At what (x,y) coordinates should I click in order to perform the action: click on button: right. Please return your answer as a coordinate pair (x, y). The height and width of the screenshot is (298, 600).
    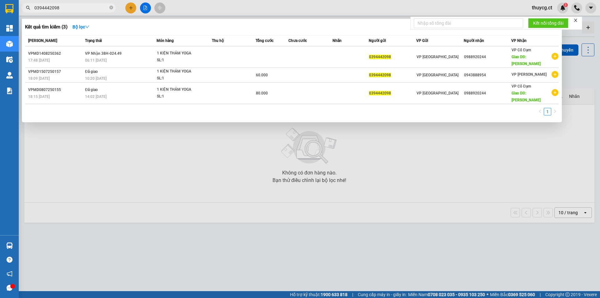
    Looking at the image, I should click on (555, 112).